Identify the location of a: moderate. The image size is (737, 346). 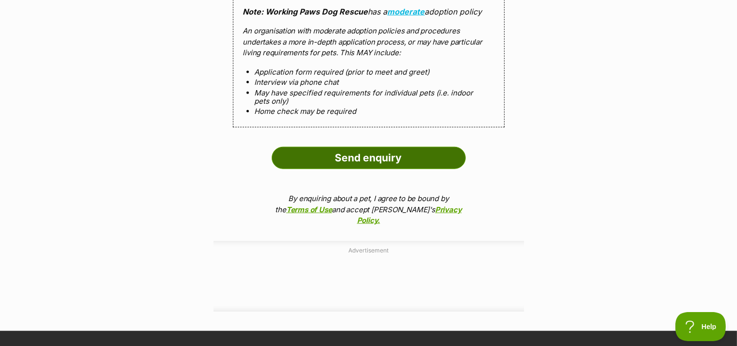
(406, 12).